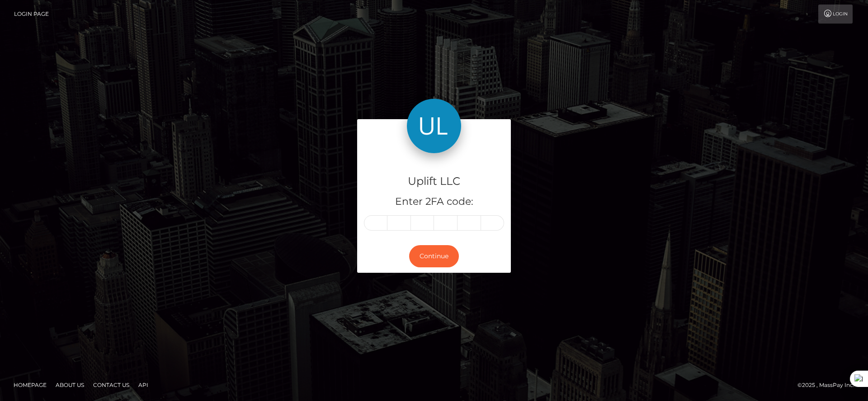  Describe the element at coordinates (70, 384) in the screenshot. I see `a: About Us` at that location.